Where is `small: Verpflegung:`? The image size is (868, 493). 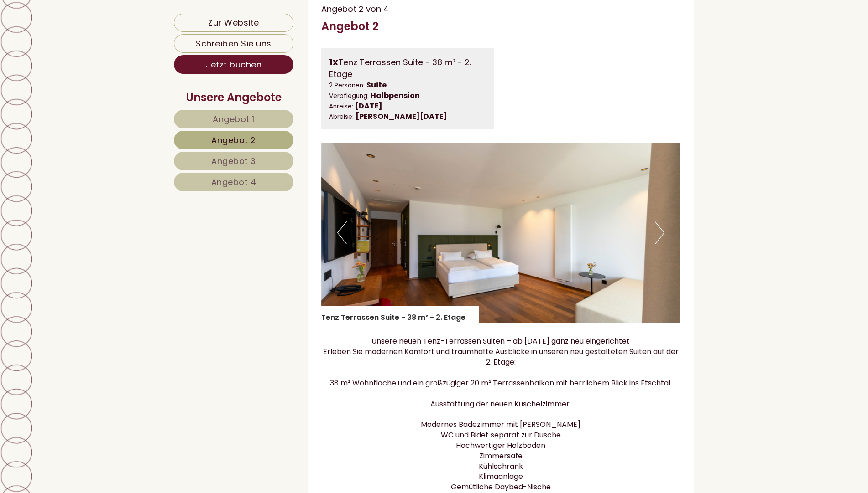
small: Verpflegung: is located at coordinates (349, 96).